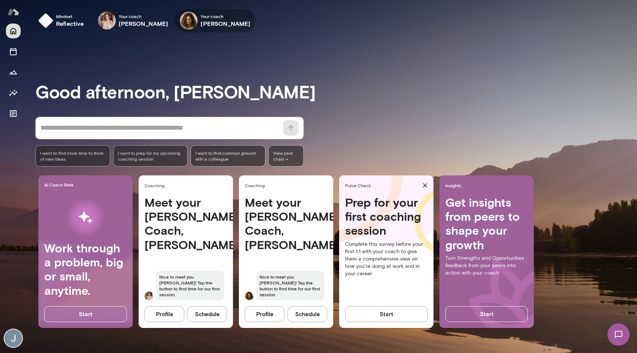 This screenshot has height=353, width=637. Describe the element at coordinates (13, 12) in the screenshot. I see `img: Mento` at that location.